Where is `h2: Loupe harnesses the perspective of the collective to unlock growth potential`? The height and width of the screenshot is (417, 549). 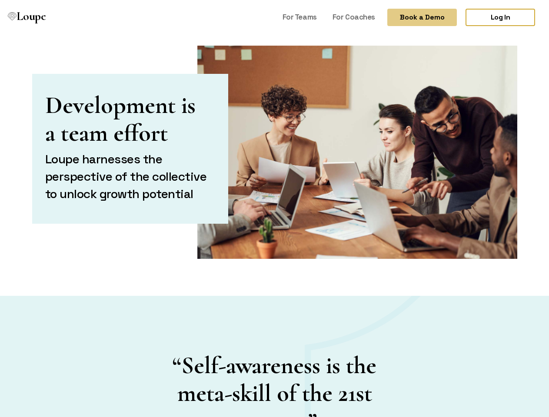 h2: Loupe harnesses the perspective of the collective to unlock growth potential is located at coordinates (127, 176).